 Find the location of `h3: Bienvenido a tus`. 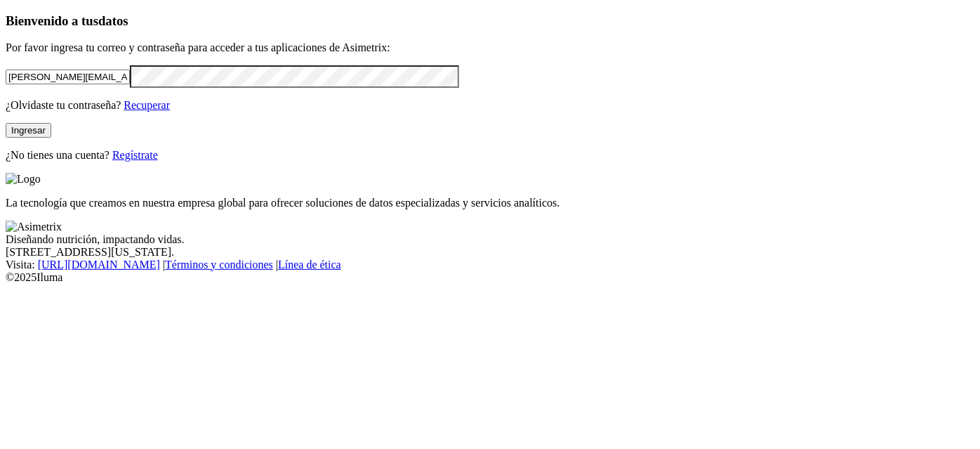

h3: Bienvenido a tus is located at coordinates (490, 21).